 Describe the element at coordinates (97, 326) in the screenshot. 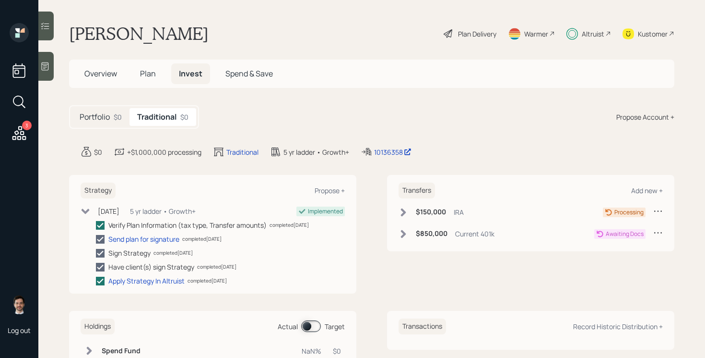

I see `h6: Holdings` at that location.